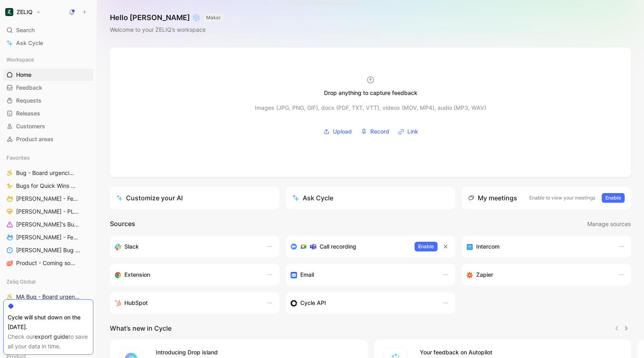 The width and height of the screenshot is (644, 358). What do you see at coordinates (49, 101) in the screenshot?
I see `a: Requests` at bounding box center [49, 101].